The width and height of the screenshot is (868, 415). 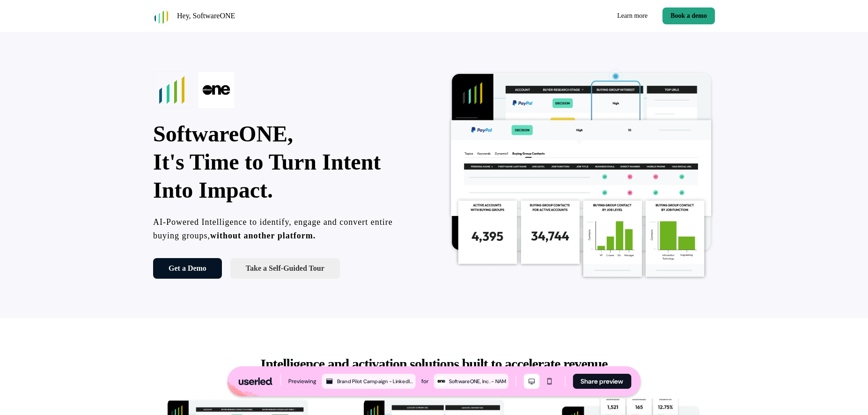 I want to click on a: Get a Demo, so click(x=187, y=269).